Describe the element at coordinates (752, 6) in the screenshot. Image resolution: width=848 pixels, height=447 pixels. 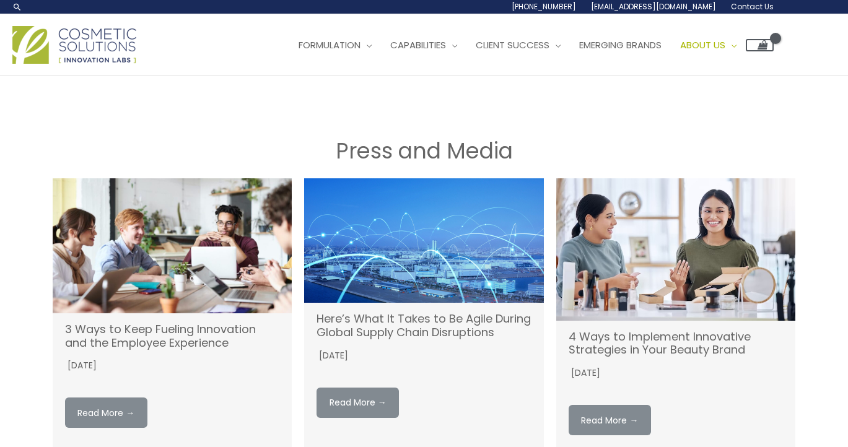
I see `span: Contact Us` at that location.